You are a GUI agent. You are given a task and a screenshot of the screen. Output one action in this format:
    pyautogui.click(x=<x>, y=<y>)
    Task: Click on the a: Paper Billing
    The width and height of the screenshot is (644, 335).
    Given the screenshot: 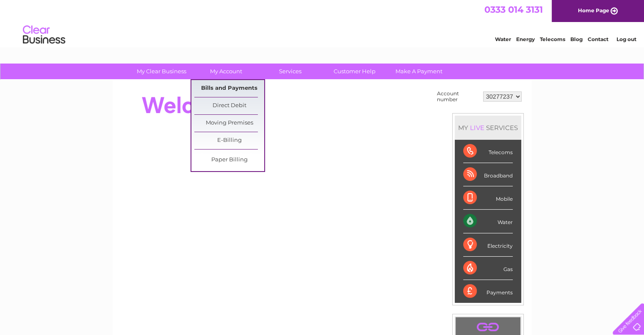 What is the action you would take?
    pyautogui.click(x=229, y=160)
    